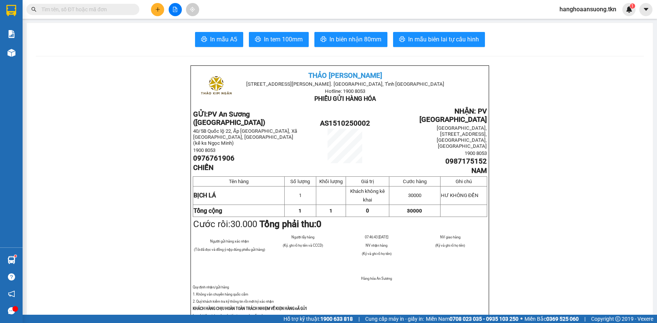 This screenshot has width=657, height=323. What do you see at coordinates (228, 316) in the screenshot?
I see `span: Lưu ý: biên nhận này có giá trị trong vòng 5 ngày` at bounding box center [228, 316].